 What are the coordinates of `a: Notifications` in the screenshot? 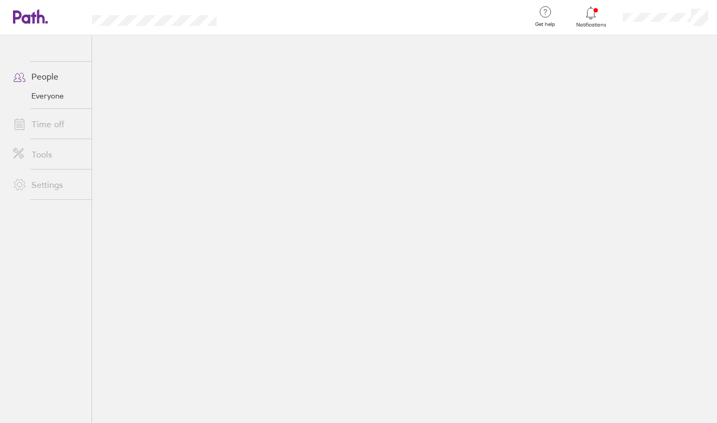 It's located at (591, 17).